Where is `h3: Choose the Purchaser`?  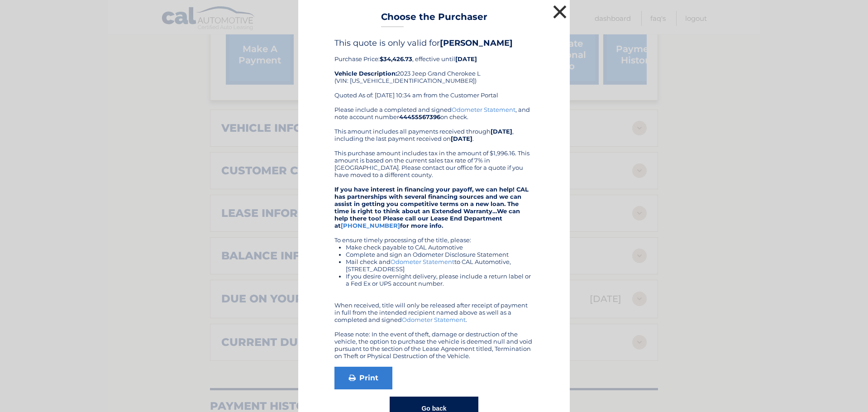
h3: Choose the Purchaser is located at coordinates (434, 19).